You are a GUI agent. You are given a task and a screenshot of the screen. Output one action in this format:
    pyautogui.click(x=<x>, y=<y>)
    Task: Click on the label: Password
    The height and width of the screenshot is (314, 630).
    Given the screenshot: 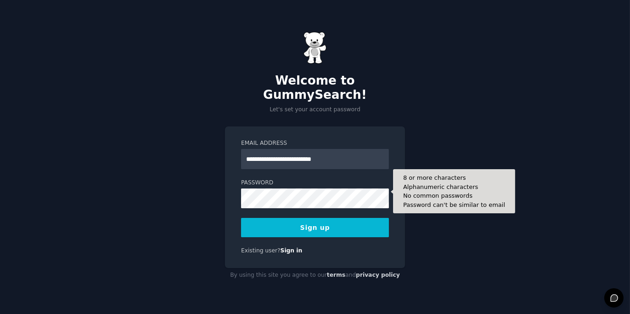 What is the action you would take?
    pyautogui.click(x=315, y=183)
    